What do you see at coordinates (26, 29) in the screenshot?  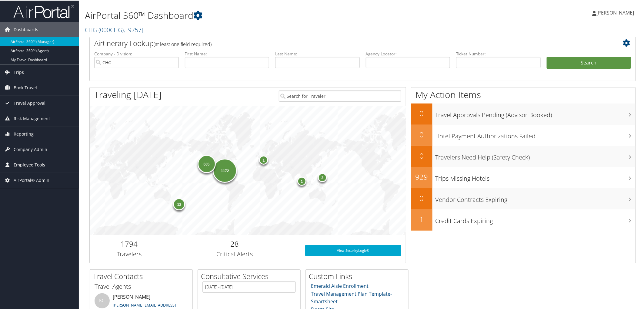 I see `span: Dashboards` at bounding box center [26, 29].